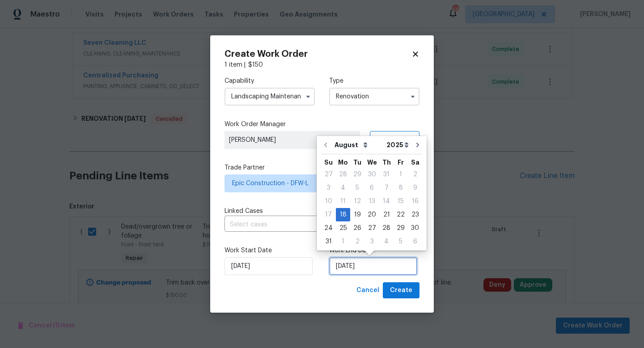 This screenshot has height=348, width=644. What do you see at coordinates (372, 187) in the screenshot?
I see `div: 6` at bounding box center [372, 187].